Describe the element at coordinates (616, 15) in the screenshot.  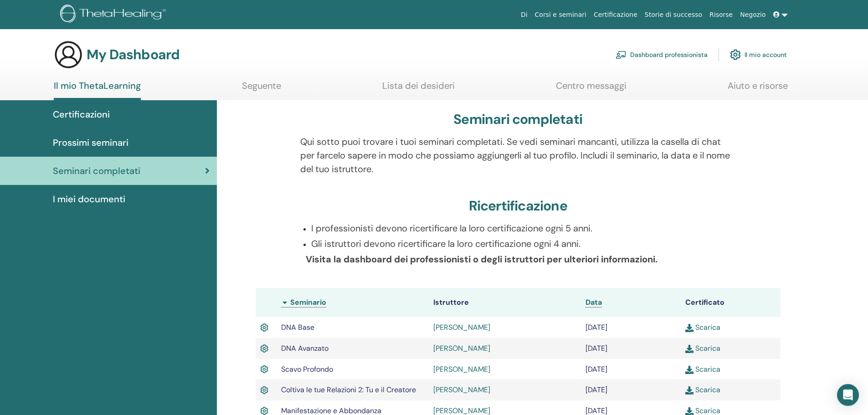
I see `a: Certificazione` at that location.